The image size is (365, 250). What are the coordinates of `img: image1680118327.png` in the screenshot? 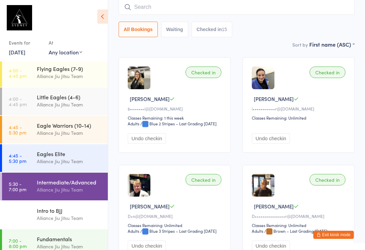 It's located at (139, 185).